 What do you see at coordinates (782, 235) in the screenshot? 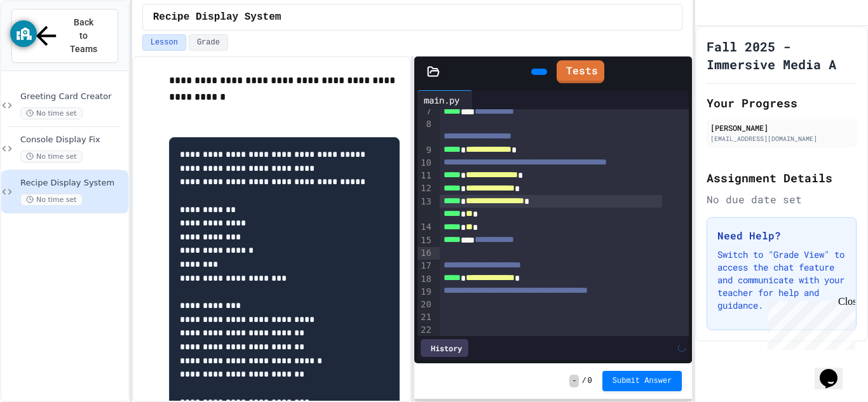
I see `h3: Need Help?` at bounding box center [782, 235].